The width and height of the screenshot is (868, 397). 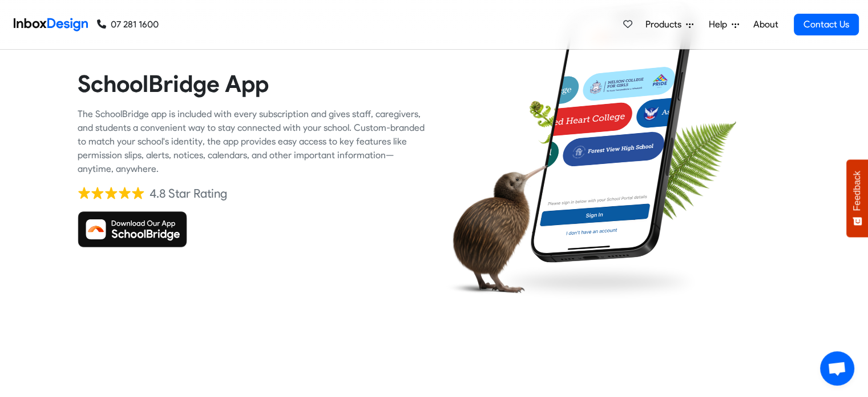 What do you see at coordinates (252, 83) in the screenshot?
I see `heading: SchoolBridge App` at bounding box center [252, 83].